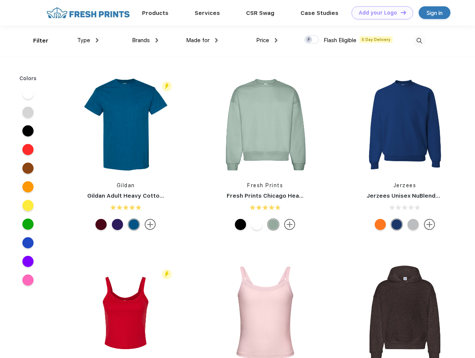 The width and height of the screenshot is (475, 358). Describe the element at coordinates (419, 41) in the screenshot. I see `img: desktop_search.svg` at that location.